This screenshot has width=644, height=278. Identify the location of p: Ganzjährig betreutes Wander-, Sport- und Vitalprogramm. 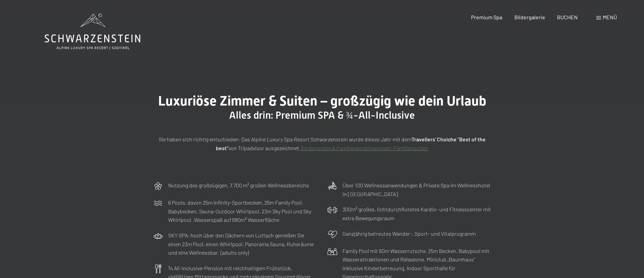
(409, 234).